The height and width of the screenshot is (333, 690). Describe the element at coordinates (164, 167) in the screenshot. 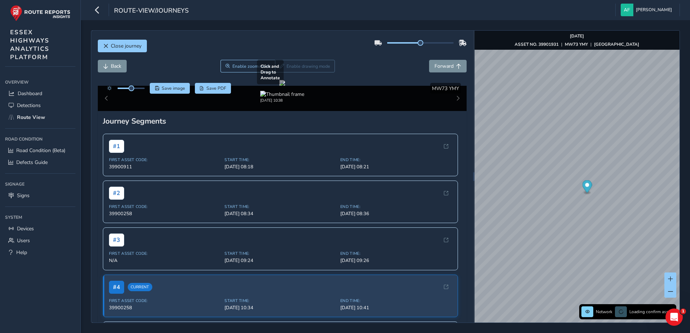

I see `span: 39900911` at that location.